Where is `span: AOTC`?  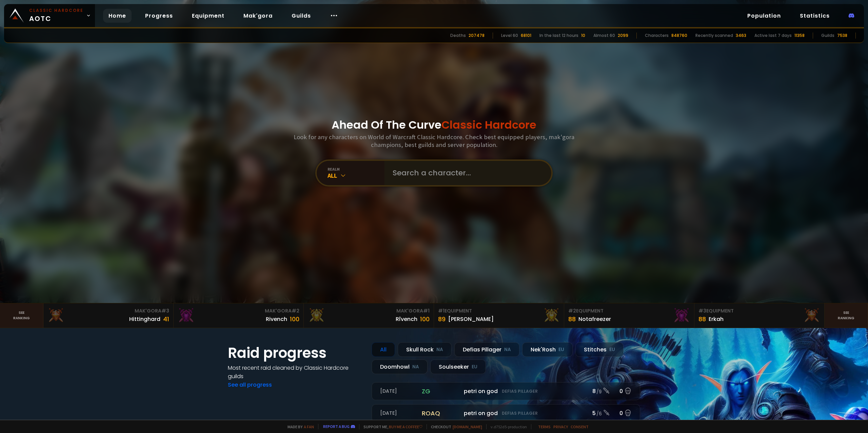 span: AOTC is located at coordinates (57, 15).